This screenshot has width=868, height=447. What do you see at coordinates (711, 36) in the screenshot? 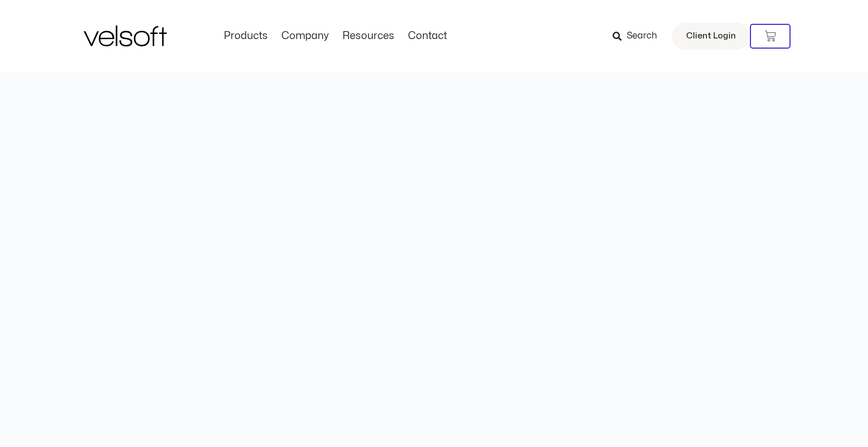
I see `a: Client Login` at bounding box center [711, 36].